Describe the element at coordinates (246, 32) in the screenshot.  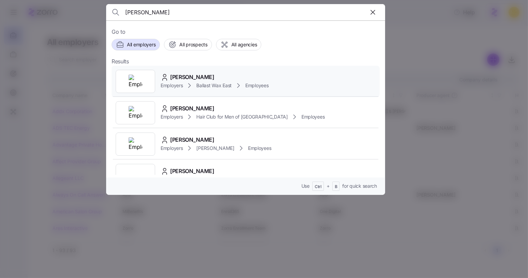
I see `span: Go to` at that location.